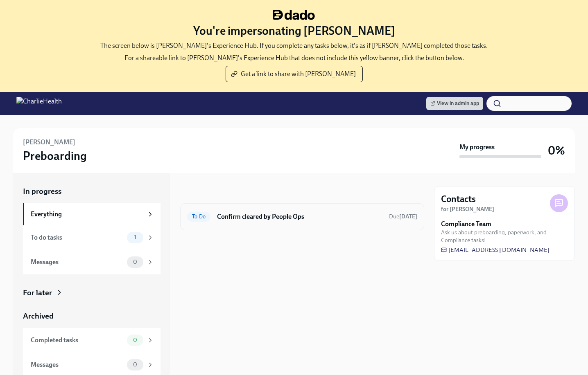 Image resolution: width=588 pixels, height=375 pixels. I want to click on div: For later, so click(37, 293).